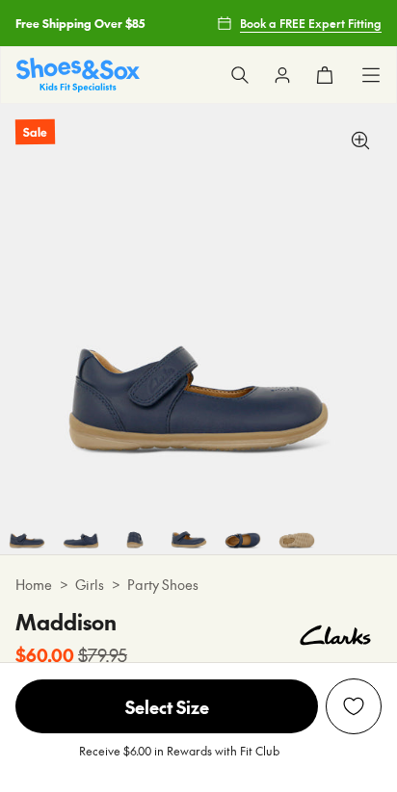 The width and height of the screenshot is (397, 792). What do you see at coordinates (102, 655) in the screenshot?
I see `s: $79.95` at bounding box center [102, 655].